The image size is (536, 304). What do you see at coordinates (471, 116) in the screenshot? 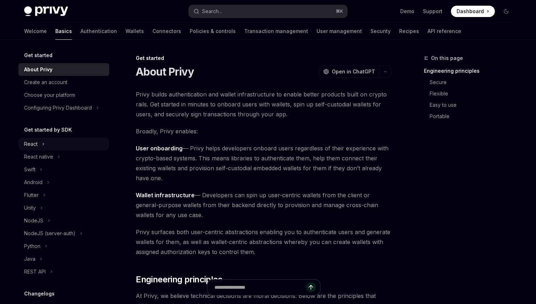
I see `a: Portable` at bounding box center [471, 116].